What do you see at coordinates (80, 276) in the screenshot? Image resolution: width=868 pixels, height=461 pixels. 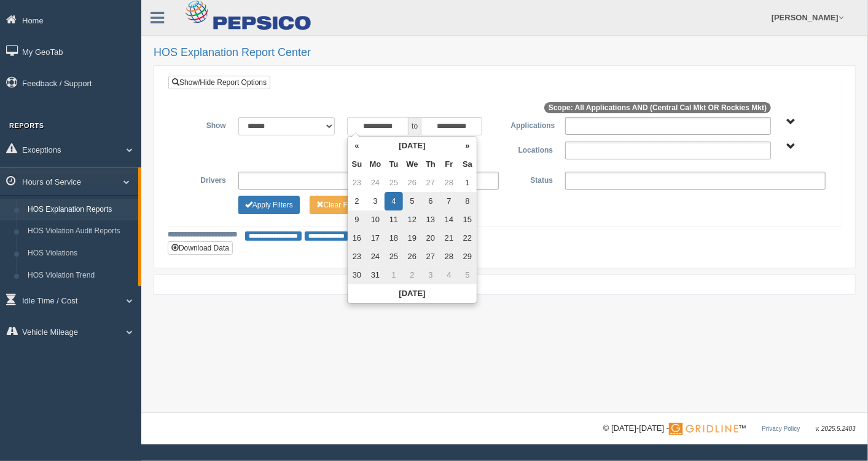 I see `a: HOS Violation Trend` at bounding box center [80, 276].